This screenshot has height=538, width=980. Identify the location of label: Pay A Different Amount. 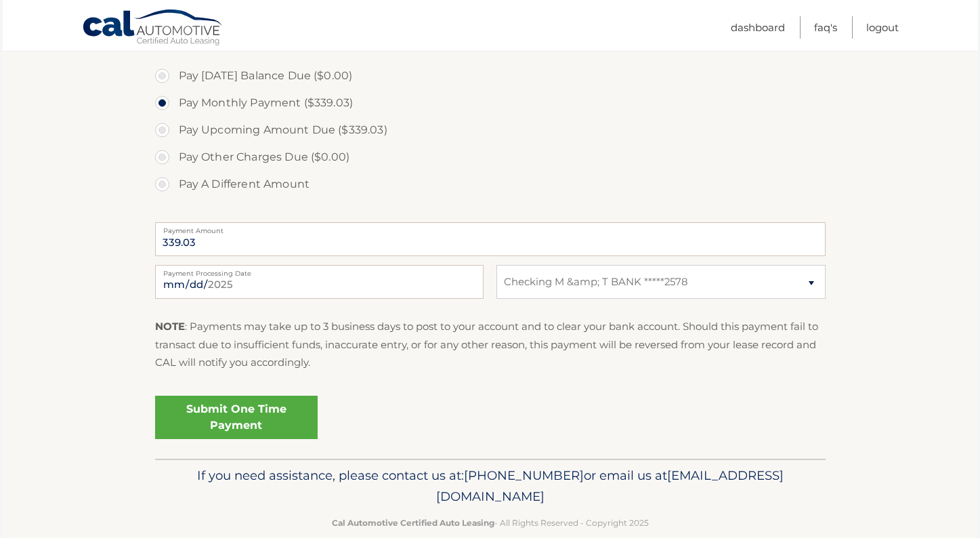
(490, 184).